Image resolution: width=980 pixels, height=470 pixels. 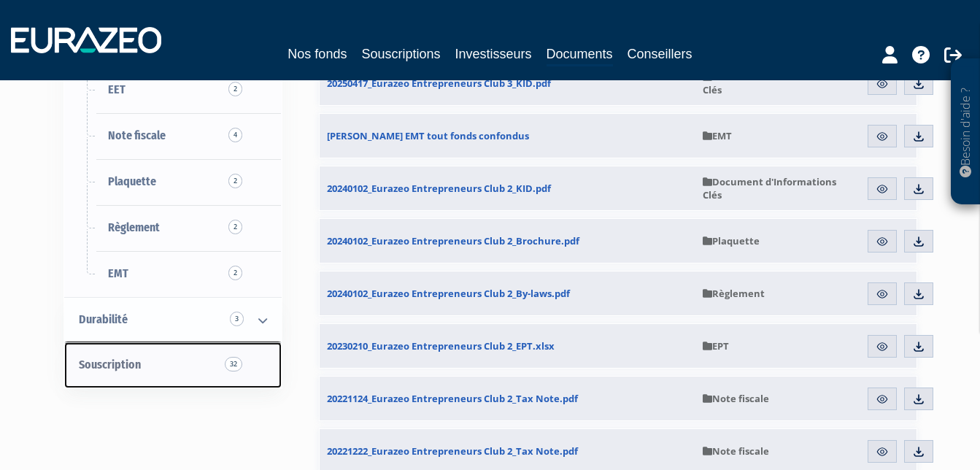 What do you see at coordinates (235, 135) in the screenshot?
I see `span: 4` at bounding box center [235, 135].